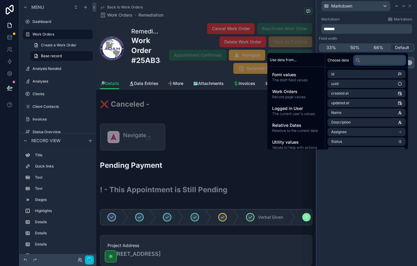 This screenshot has height=266, width=417. What do you see at coordinates (144, 84) in the screenshot?
I see `a: 🔬Data Entries` at bounding box center [144, 84].